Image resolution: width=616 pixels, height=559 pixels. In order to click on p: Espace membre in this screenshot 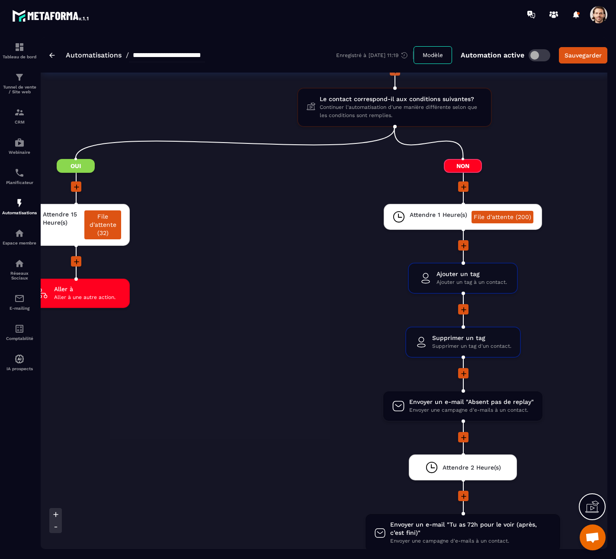, I will do `click(19, 243)`.